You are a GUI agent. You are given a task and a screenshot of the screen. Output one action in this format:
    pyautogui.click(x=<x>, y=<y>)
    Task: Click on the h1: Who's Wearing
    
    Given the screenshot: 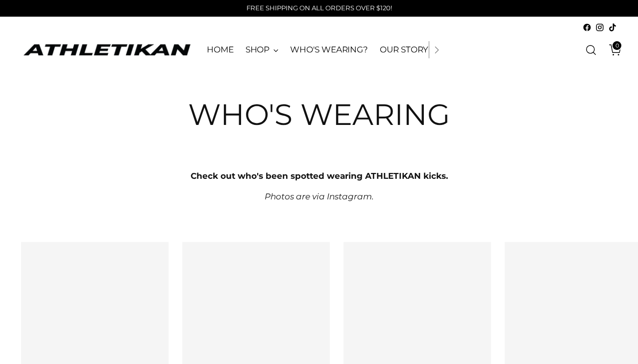 What is the action you would take?
    pyautogui.click(x=319, y=114)
    